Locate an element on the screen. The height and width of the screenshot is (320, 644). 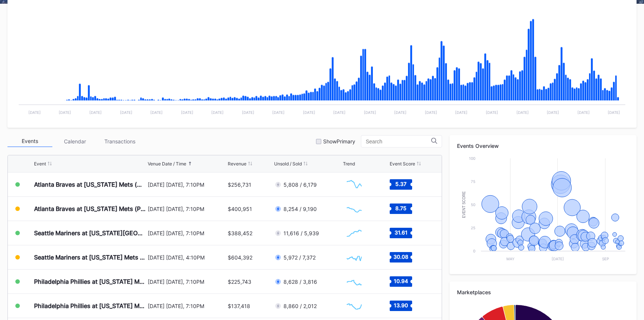
div: $225,743 is located at coordinates (240, 282).